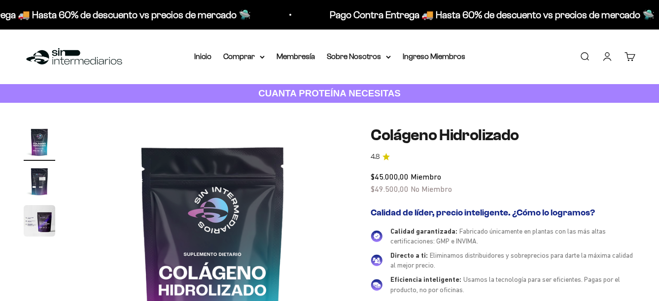  I want to click on span: $49.500,00, so click(389, 189).